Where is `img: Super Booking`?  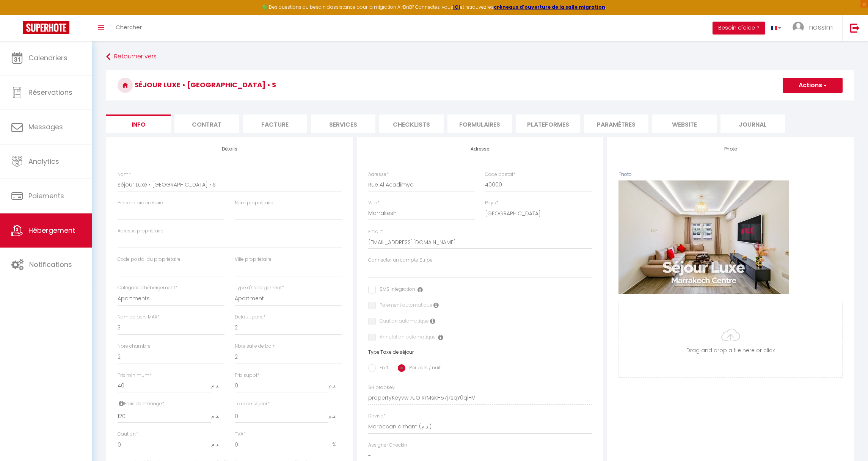 img: Super Booking is located at coordinates (46, 27).